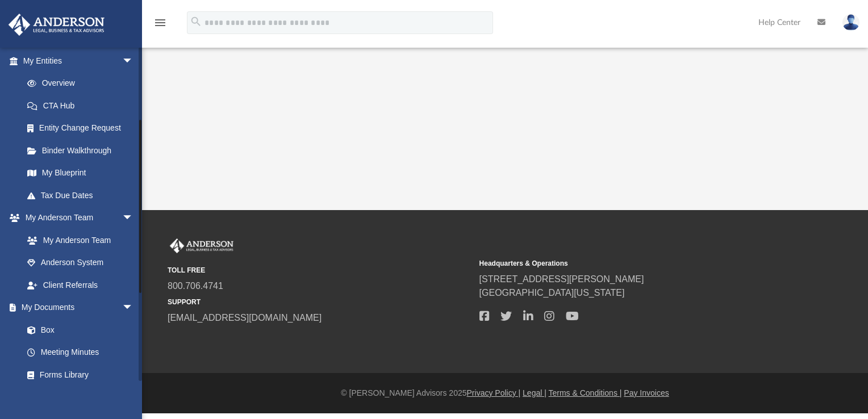  I want to click on img: User Pic, so click(851, 22).